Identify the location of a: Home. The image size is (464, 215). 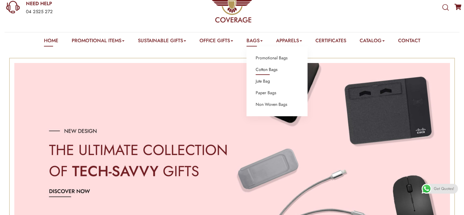
(51, 42).